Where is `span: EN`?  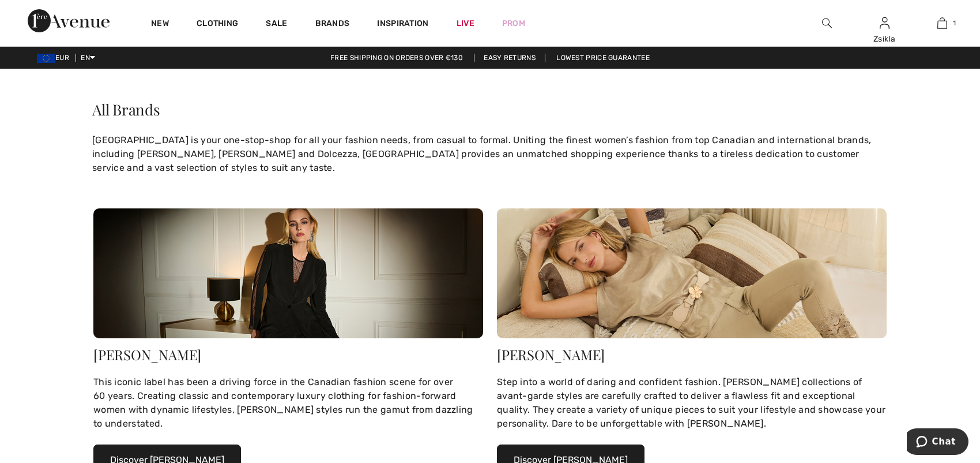
span: EN is located at coordinates (87, 58).